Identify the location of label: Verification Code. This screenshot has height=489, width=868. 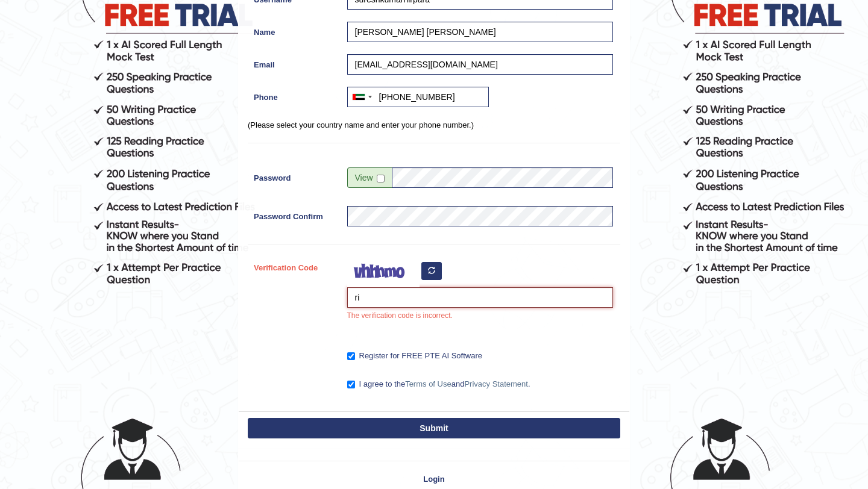
(294, 265).